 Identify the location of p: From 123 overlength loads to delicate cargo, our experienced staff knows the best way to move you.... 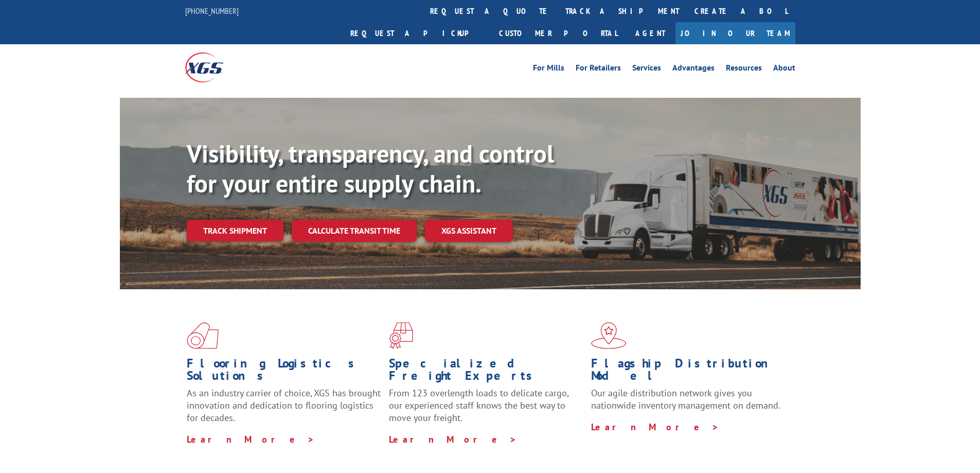
(486, 410).